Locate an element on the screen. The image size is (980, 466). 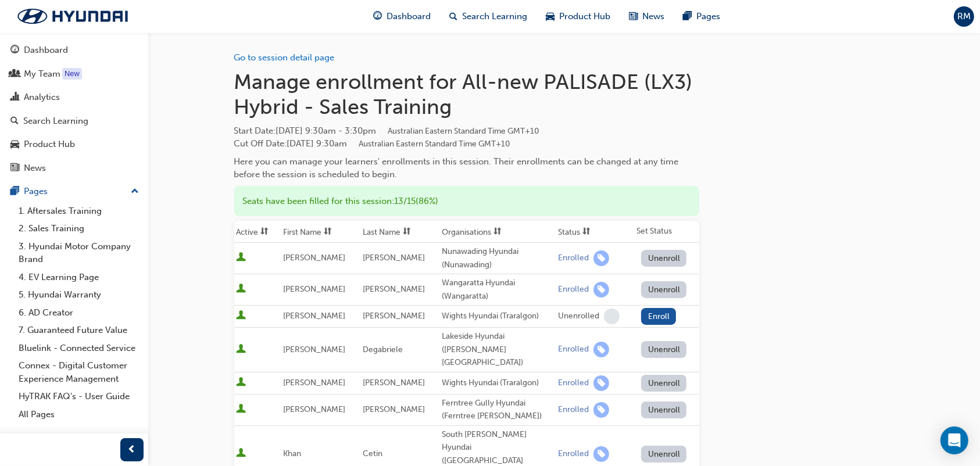
div: Unenrolled is located at coordinates (579, 316).